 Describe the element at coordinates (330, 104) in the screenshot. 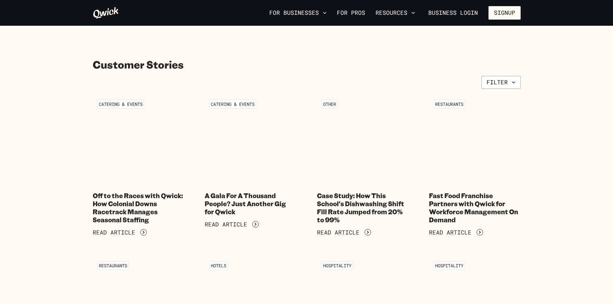

I see `span: Other` at that location.